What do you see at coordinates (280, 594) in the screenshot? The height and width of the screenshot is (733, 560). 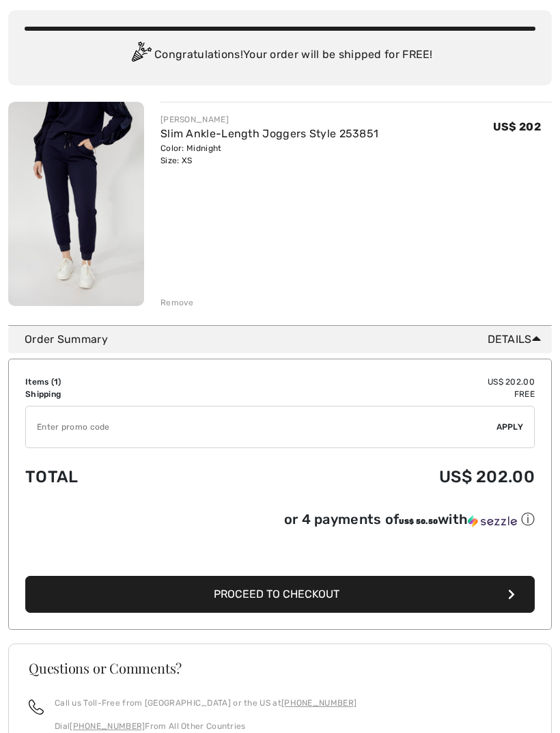 I see `button: Proceed to Checkout` at bounding box center [280, 594].